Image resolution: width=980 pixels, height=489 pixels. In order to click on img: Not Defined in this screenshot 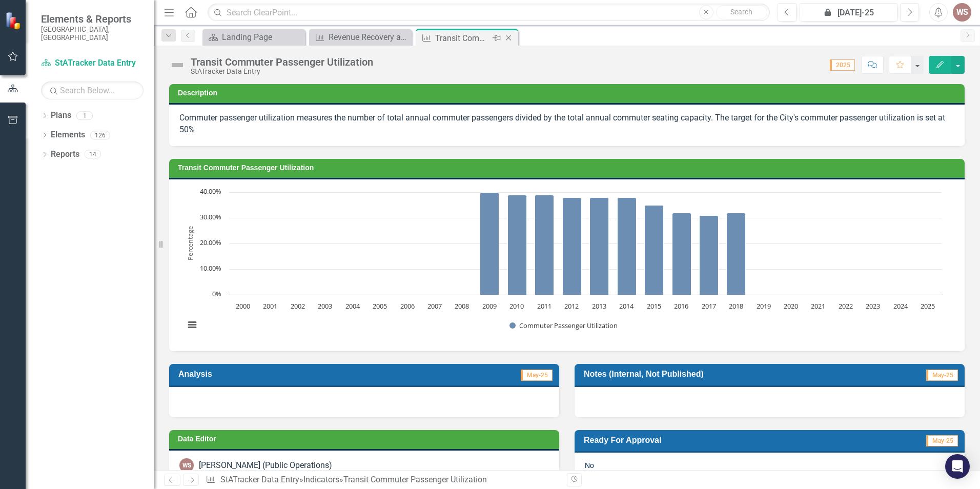, I will do `click(178, 65)`.